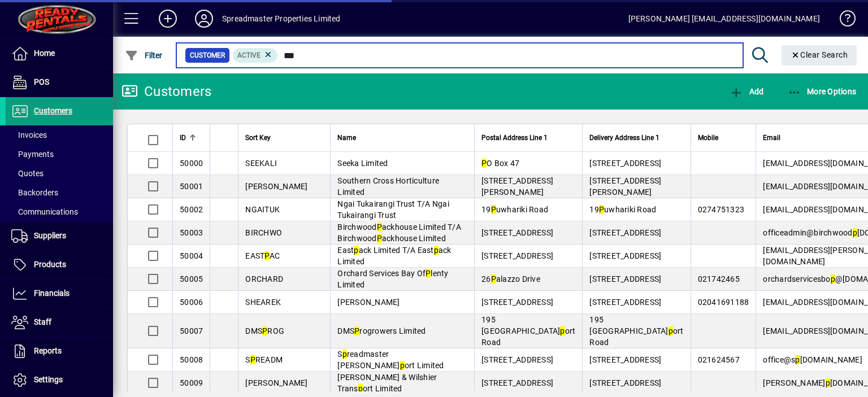  Describe the element at coordinates (264, 279) in the screenshot. I see `span: ORCHARD` at that location.